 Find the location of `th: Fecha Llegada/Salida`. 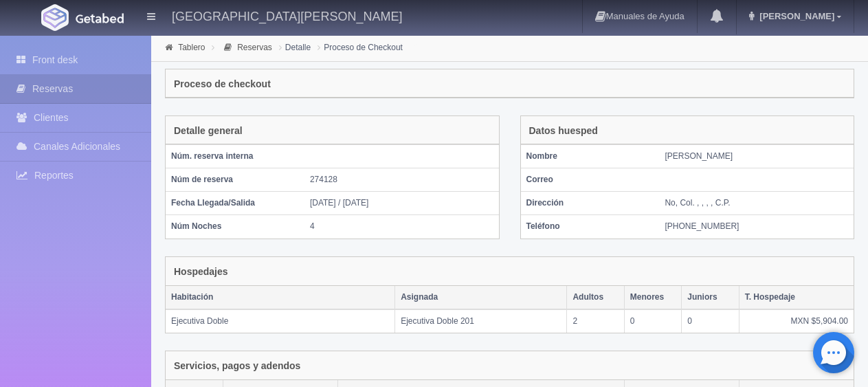

th: Fecha Llegada/Salida is located at coordinates (235, 203).